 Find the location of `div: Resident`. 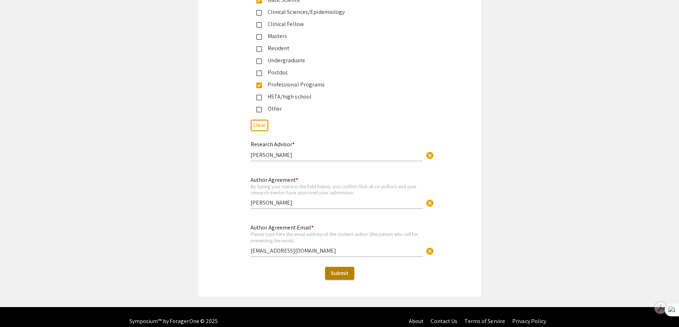

div: Resident is located at coordinates (337, 48).